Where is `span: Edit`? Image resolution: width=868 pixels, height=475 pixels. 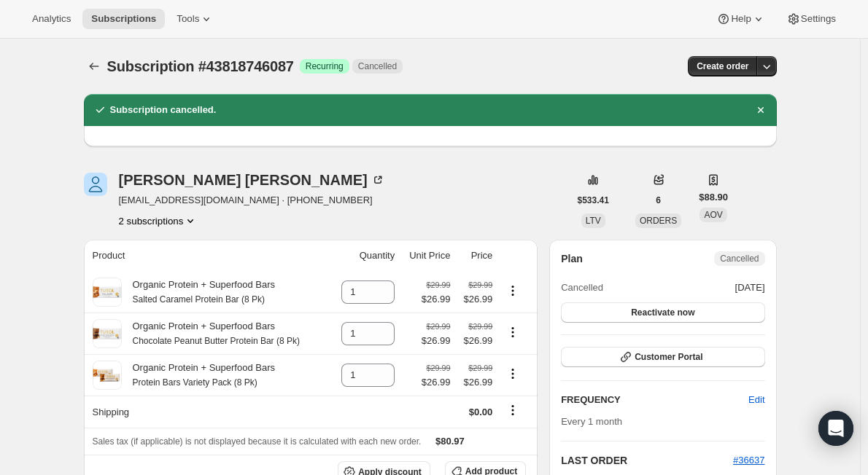
span: Edit is located at coordinates (756, 400).